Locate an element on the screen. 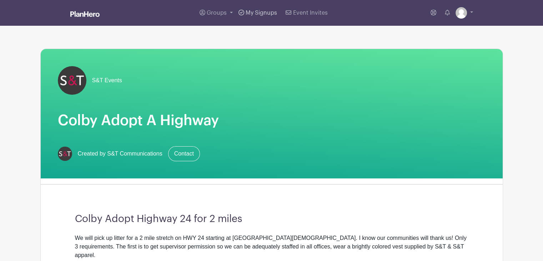 The height and width of the screenshot is (261, 543). a: Contact is located at coordinates (184, 153).